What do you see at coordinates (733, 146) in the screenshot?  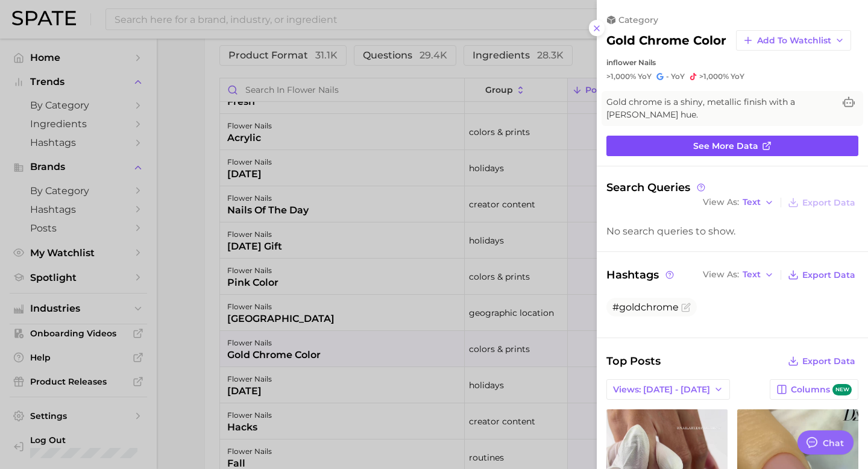 I see `a: See more data` at bounding box center [733, 146].